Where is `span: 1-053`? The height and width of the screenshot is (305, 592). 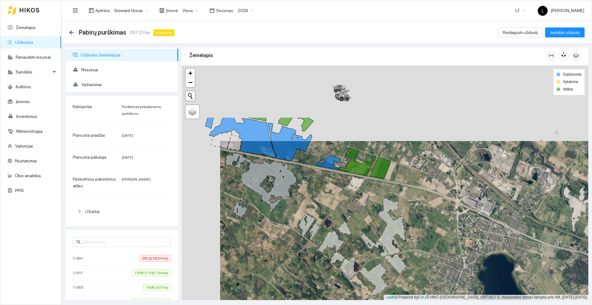 span: 1-053 is located at coordinates (80, 287).